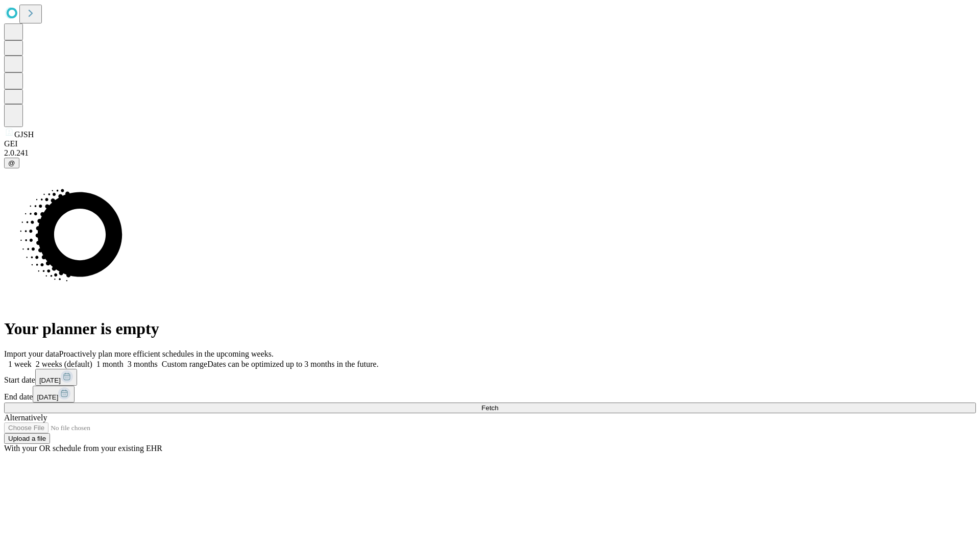  Describe the element at coordinates (490, 144) in the screenshot. I see `div: GEI` at that location.